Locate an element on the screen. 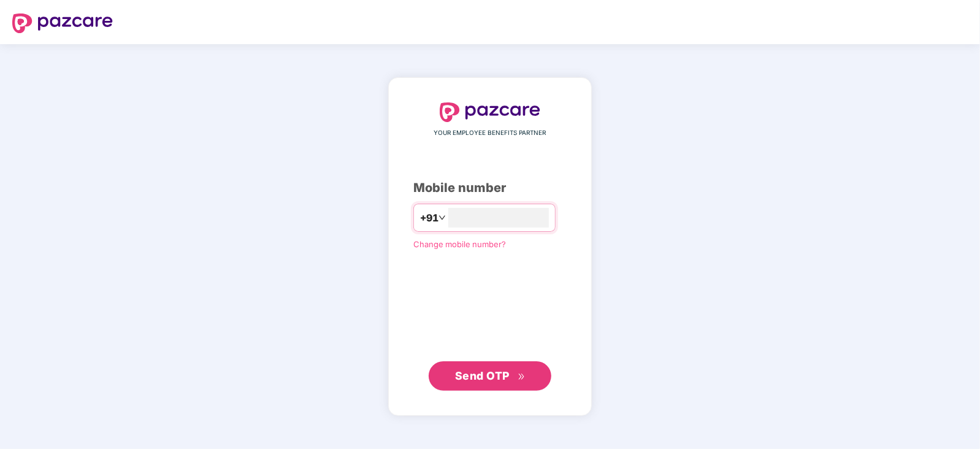 This screenshot has width=980, height=449. span: +91 is located at coordinates (429, 218).